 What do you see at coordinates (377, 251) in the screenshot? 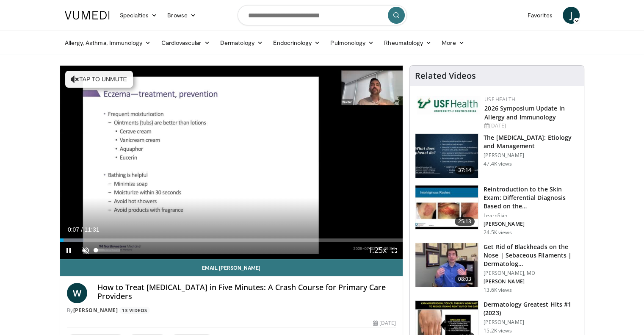
I see `button: Playback Rate` at bounding box center [377, 251].